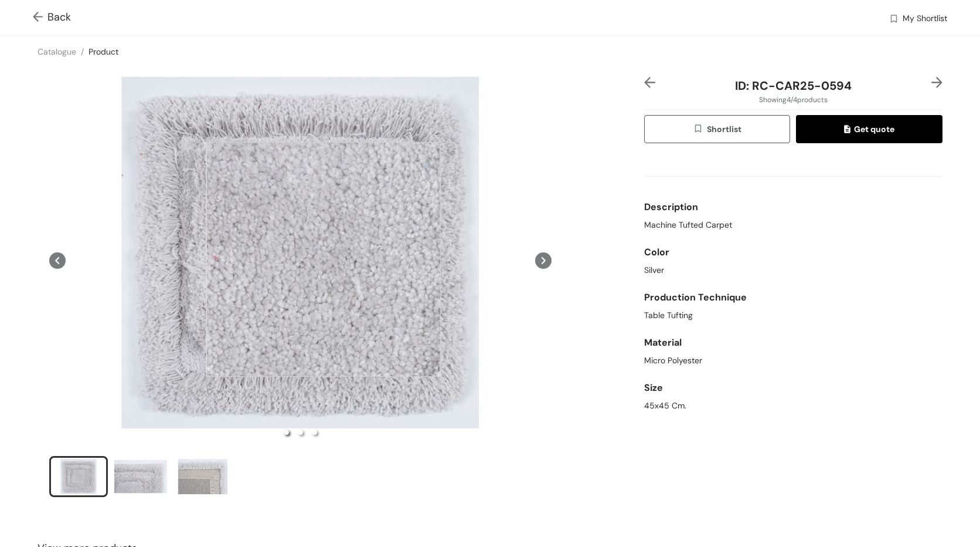  What do you see at coordinates (794, 315) in the screenshot?
I see `div: Table Tufting` at bounding box center [794, 315].